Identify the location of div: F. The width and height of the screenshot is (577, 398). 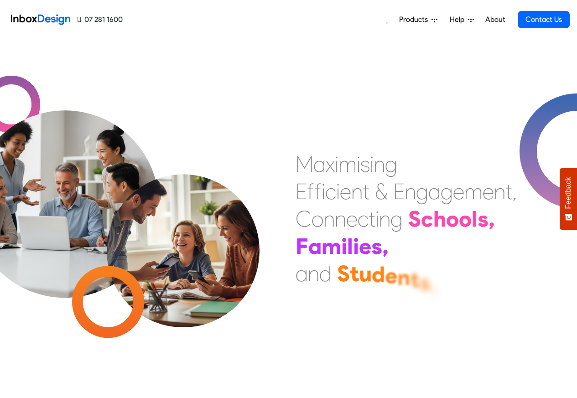
(302, 246).